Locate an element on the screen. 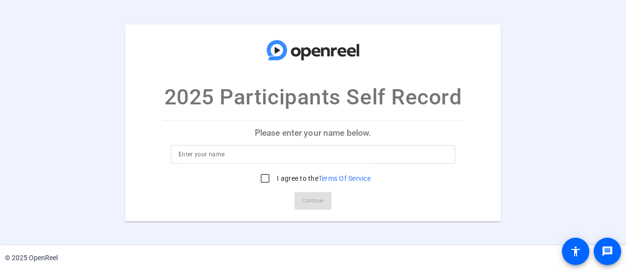 This screenshot has width=626, height=270. a: Terms Of Service is located at coordinates (345, 178).